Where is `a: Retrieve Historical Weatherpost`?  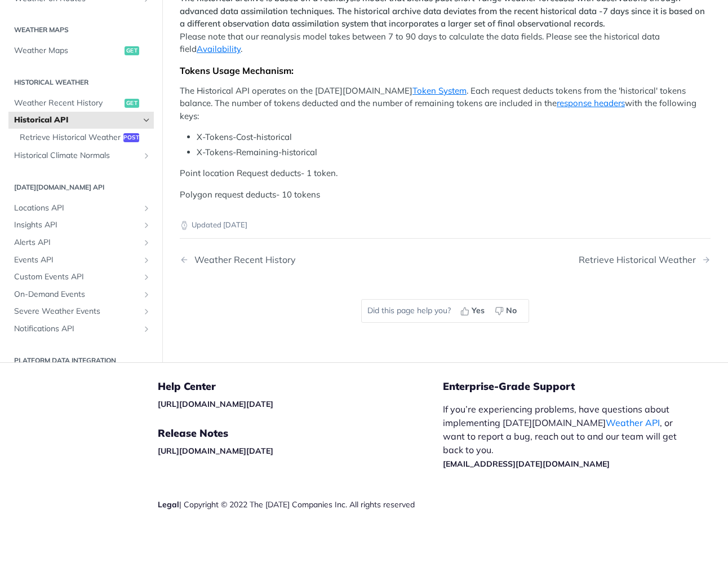 a: Retrieve Historical Weatherpost is located at coordinates (84, 138).